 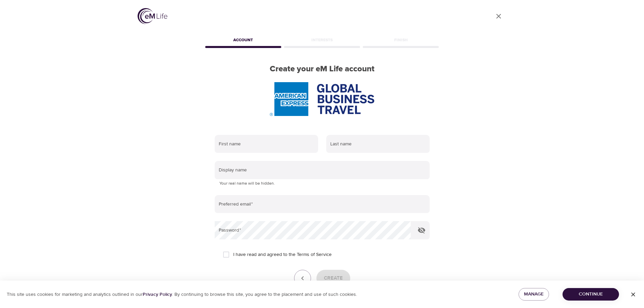 What do you see at coordinates (157, 295) in the screenshot?
I see `a: Privacy Policy` at bounding box center [157, 295].